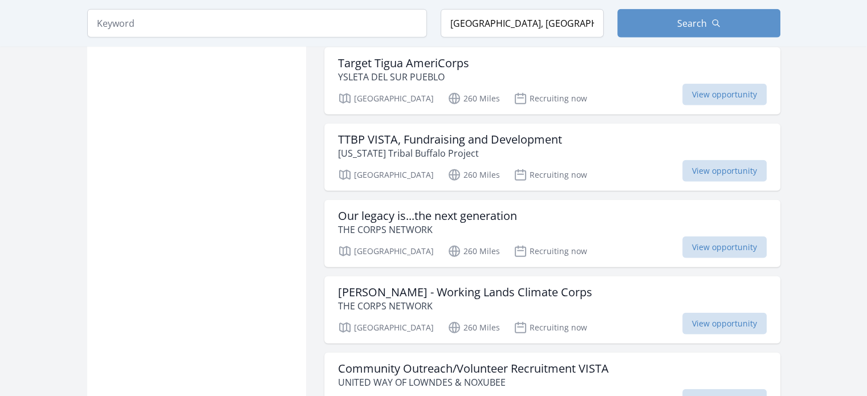 Image resolution: width=867 pixels, height=396 pixels. Describe the element at coordinates (428, 216) in the screenshot. I see `h3: Our legacy is...the next generation` at that location.